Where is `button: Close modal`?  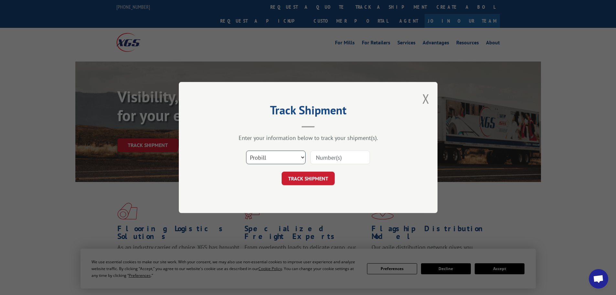
button: Close modal is located at coordinates (426, 98).